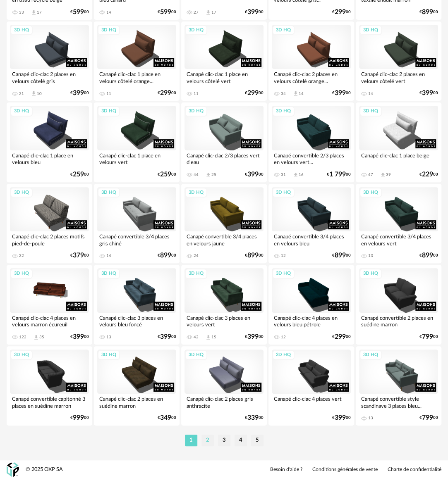  Describe the element at coordinates (78, 255) in the screenshot. I see `span: 379` at that location.